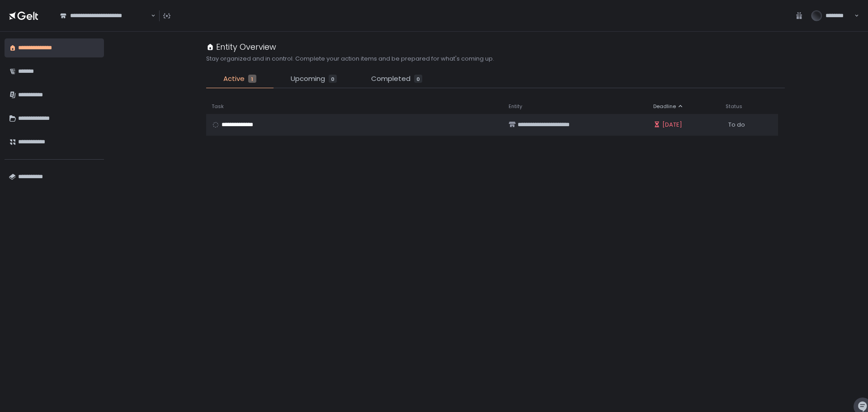  What do you see at coordinates (150, 16) in the screenshot?
I see `input: Search for option` at bounding box center [150, 16].